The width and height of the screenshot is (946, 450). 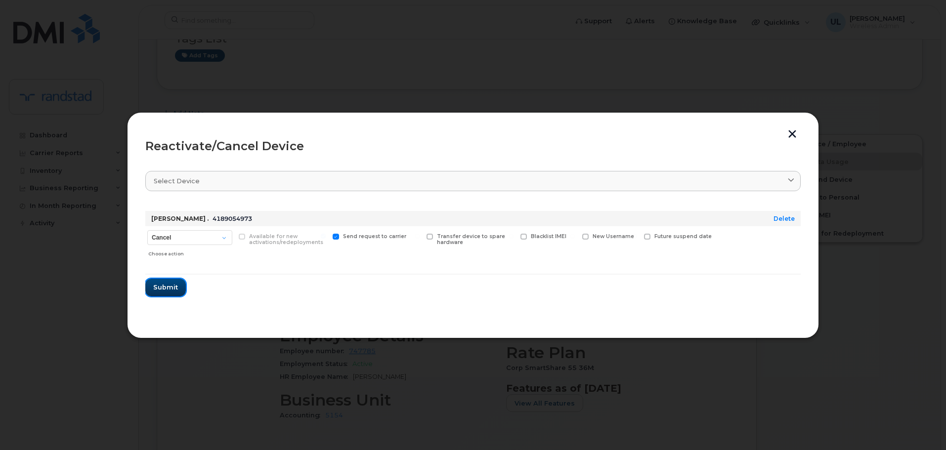 What do you see at coordinates (323, 236) in the screenshot?
I see `input: Send request to carrier` at bounding box center [323, 236].